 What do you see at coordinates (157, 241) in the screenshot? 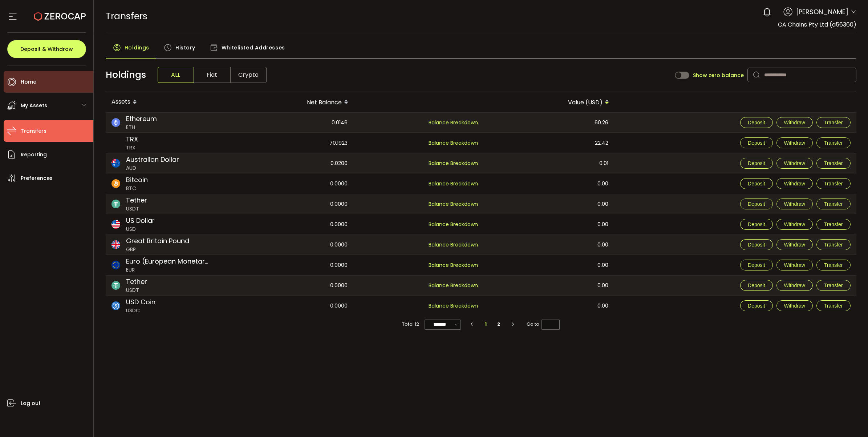
I see `span: Great Britain Pound` at bounding box center [157, 241].